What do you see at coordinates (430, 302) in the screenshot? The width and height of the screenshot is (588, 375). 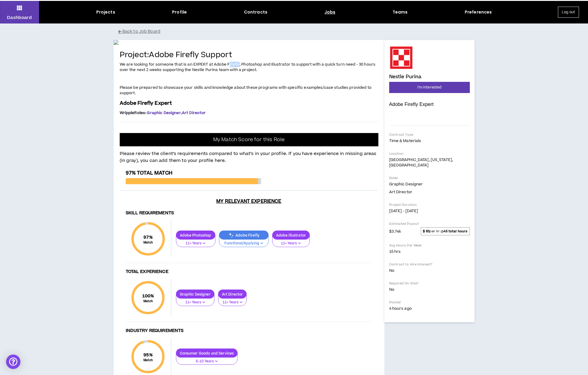 I see `p: Posted` at bounding box center [430, 302].